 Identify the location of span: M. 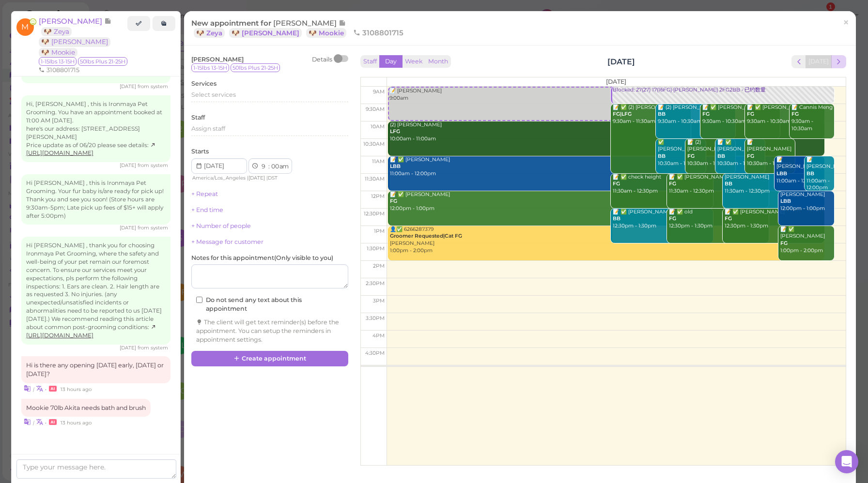
(25, 27).